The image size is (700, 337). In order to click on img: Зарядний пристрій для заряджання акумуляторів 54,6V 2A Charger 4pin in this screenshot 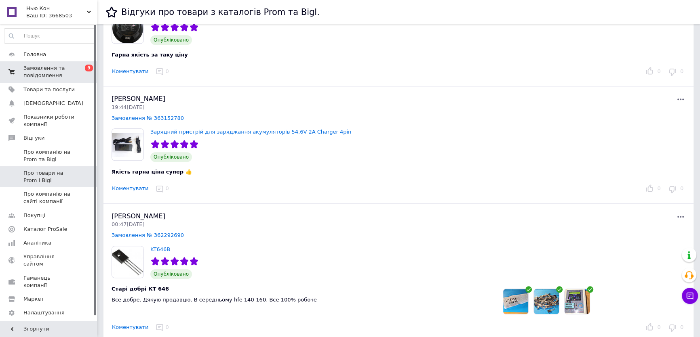, I will do `click(128, 145)`.